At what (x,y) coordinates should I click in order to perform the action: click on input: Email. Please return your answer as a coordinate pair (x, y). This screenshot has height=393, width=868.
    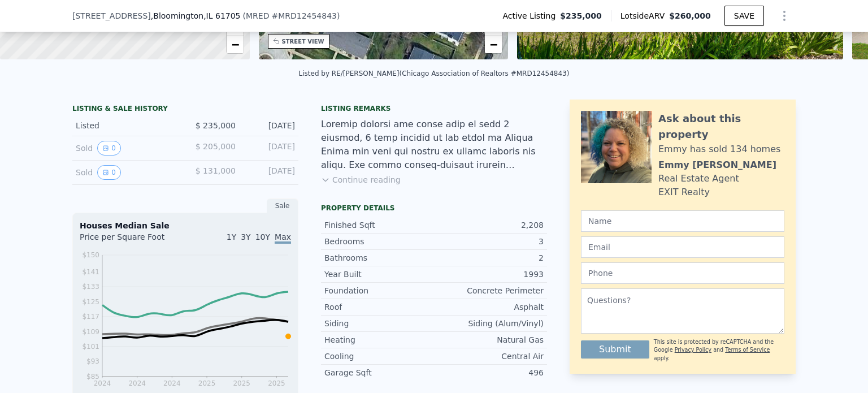
    Looking at the image, I should click on (682, 247).